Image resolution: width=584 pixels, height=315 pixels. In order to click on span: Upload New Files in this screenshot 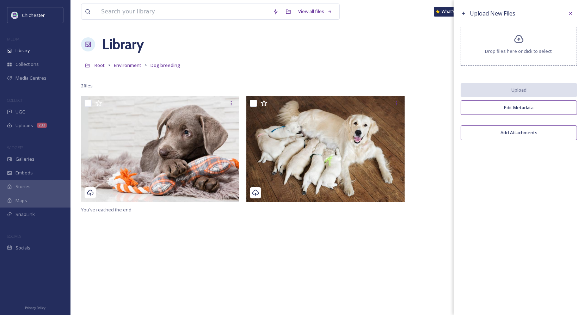, I will do `click(492, 13)`.